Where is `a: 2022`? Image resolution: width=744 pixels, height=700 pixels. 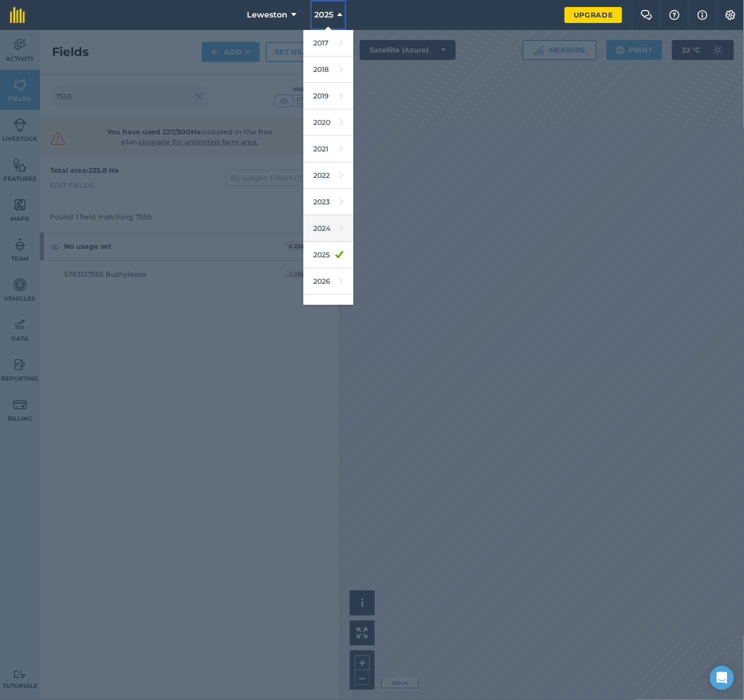
a: 2022 is located at coordinates (328, 176).